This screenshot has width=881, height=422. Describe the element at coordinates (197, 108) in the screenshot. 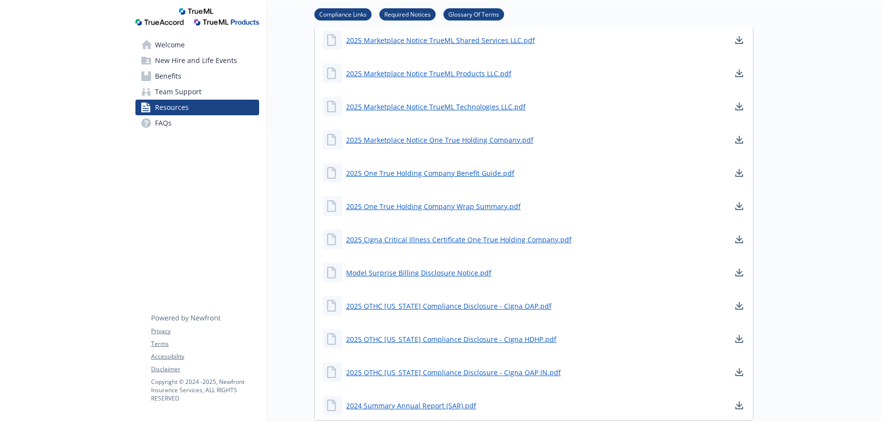

I see `a: Resources` at that location.